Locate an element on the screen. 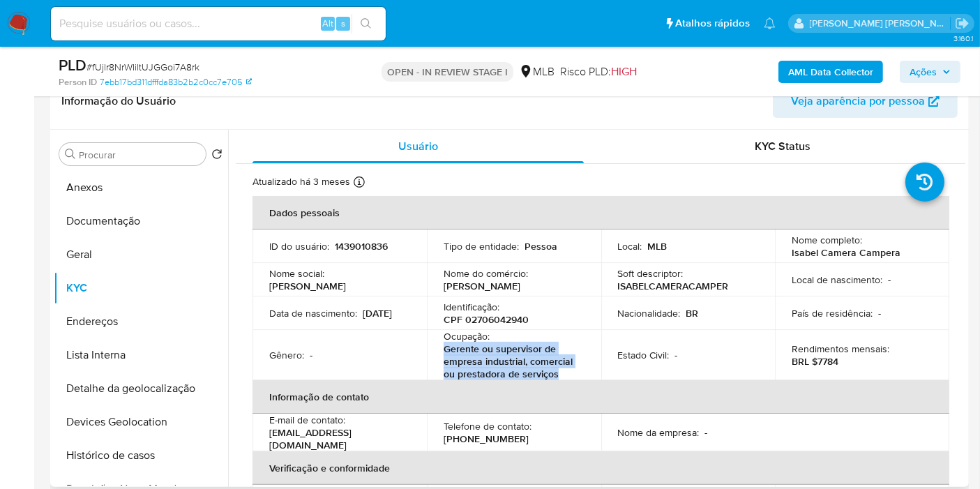 The height and width of the screenshot is (489, 980). span: Usuário is located at coordinates (417, 146).